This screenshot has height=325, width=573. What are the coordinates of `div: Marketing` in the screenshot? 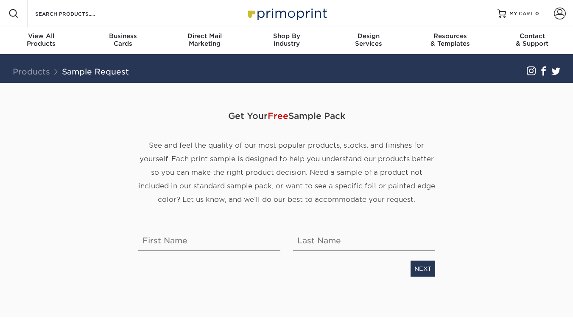 It's located at (204, 40).